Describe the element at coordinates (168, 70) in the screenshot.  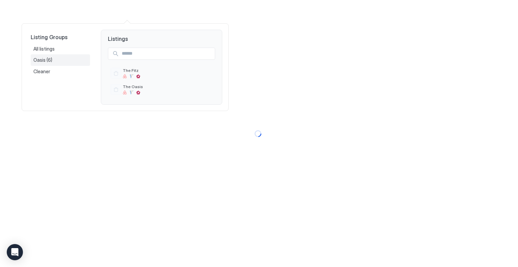
I see `span: The Fitz` at that location.